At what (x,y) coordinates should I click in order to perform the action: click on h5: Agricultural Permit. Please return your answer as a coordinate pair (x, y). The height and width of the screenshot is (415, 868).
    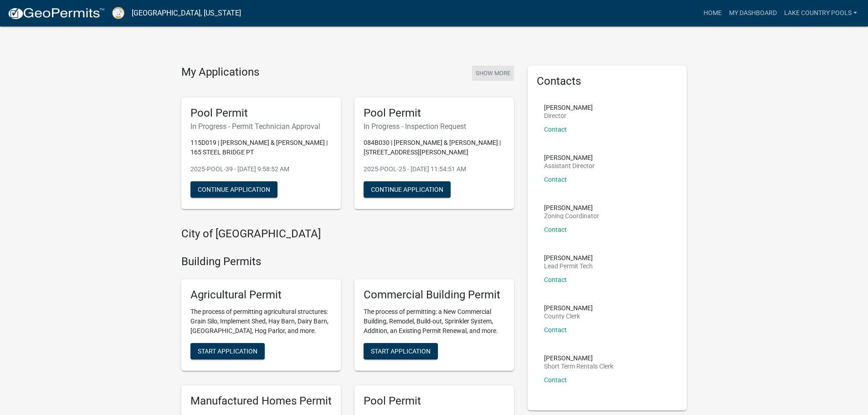
    Looking at the image, I should click on (261, 295).